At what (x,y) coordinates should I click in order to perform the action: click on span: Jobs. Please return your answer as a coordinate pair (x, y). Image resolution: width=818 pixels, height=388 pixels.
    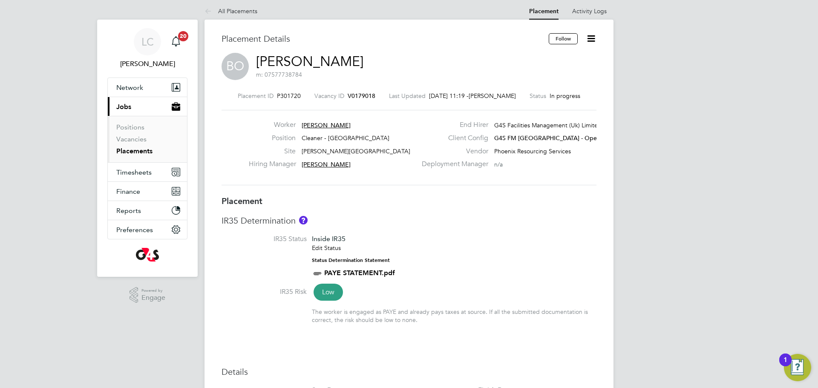
    Looking at the image, I should click on (124, 107).